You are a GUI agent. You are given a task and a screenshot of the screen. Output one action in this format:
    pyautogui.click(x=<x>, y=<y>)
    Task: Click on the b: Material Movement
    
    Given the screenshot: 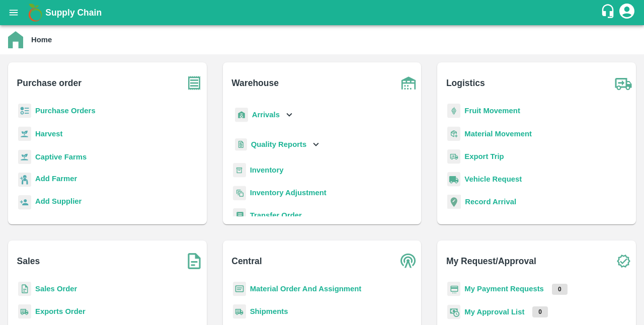 What is the action you would take?
    pyautogui.click(x=498, y=134)
    